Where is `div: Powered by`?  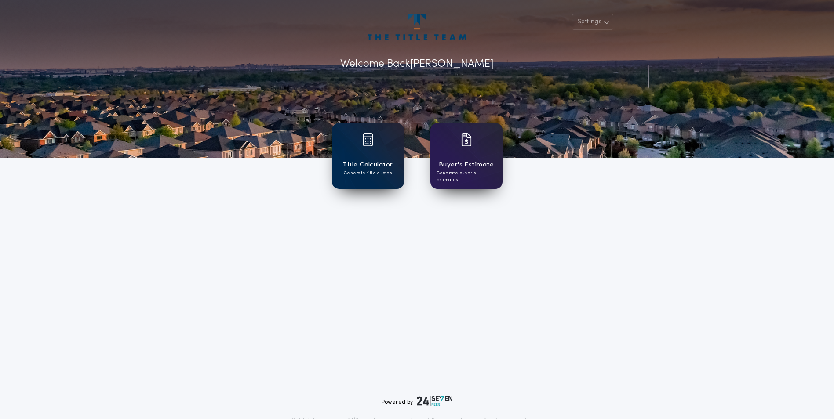
div: Powered by is located at coordinates (417, 401).